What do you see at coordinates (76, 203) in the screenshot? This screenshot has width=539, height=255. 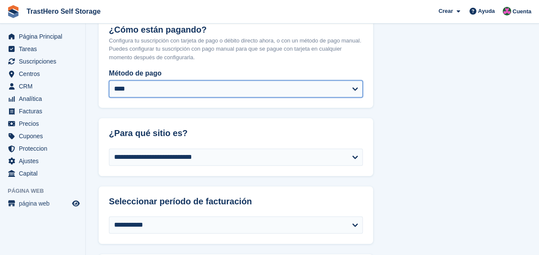 I see `a: Vista previa de la tienda` at bounding box center [76, 203].